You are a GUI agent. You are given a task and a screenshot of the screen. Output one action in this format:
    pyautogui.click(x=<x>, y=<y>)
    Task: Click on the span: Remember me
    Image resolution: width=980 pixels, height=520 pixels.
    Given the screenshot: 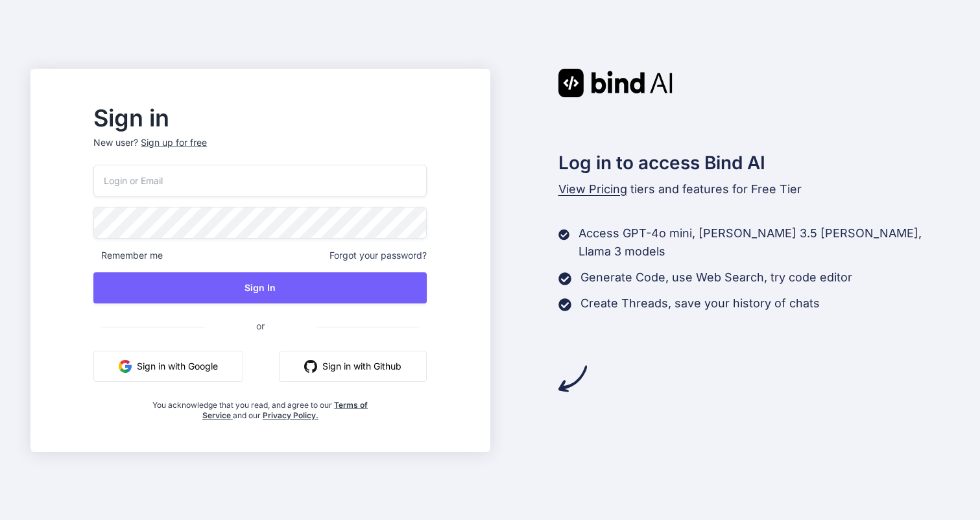 What is the action you would take?
    pyautogui.click(x=128, y=255)
    